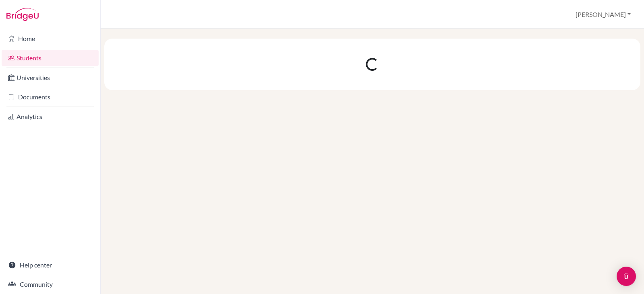 The width and height of the screenshot is (644, 294). I want to click on a: Universities, so click(50, 78).